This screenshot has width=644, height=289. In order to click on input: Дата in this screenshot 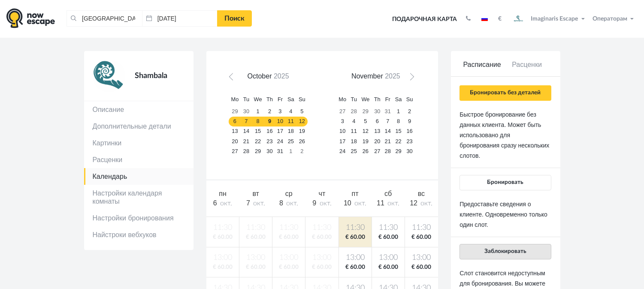, I will do `click(180, 19)`.